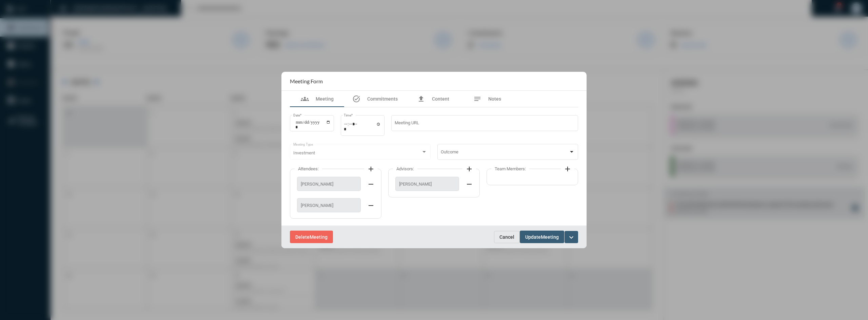 The height and width of the screenshot is (320, 868). What do you see at coordinates (302, 237) in the screenshot?
I see `span: Delete` at bounding box center [302, 237].